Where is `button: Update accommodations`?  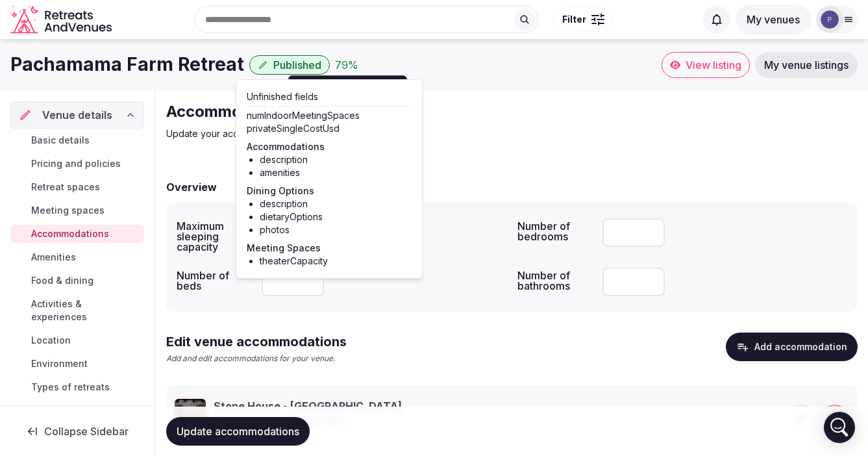
button: Update accommodations is located at coordinates (238, 432).